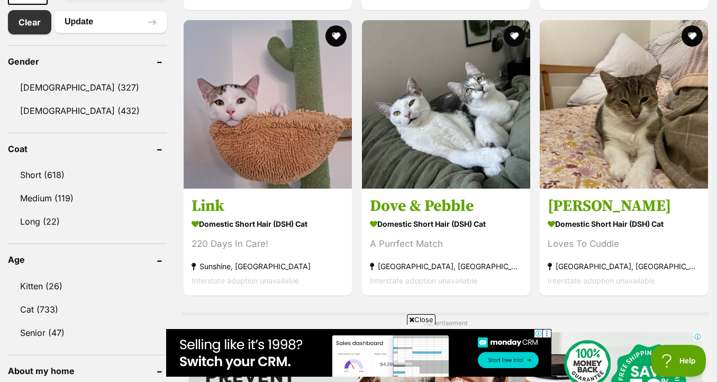  Describe the element at coordinates (30, 22) in the screenshot. I see `a: Clear` at that location.